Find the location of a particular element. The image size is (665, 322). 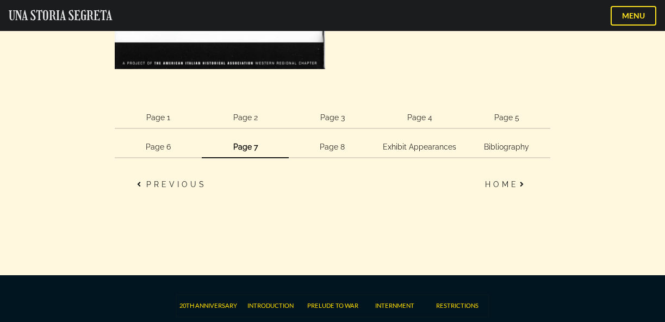

a: Home is located at coordinates (508, 184).